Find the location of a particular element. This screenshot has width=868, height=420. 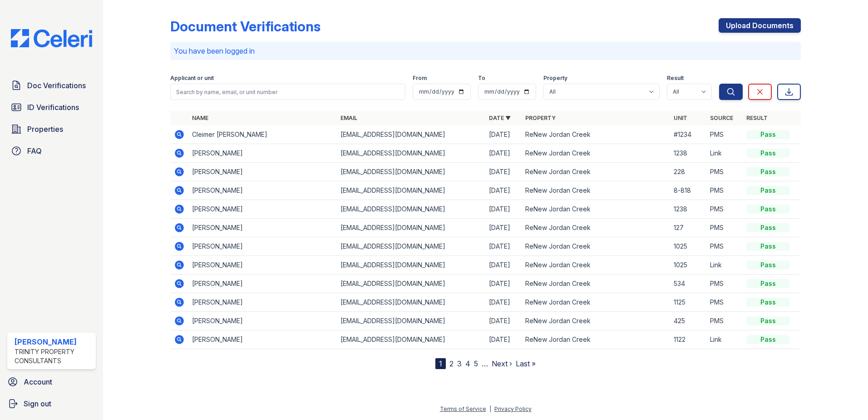

span: Properties is located at coordinates (45, 129).